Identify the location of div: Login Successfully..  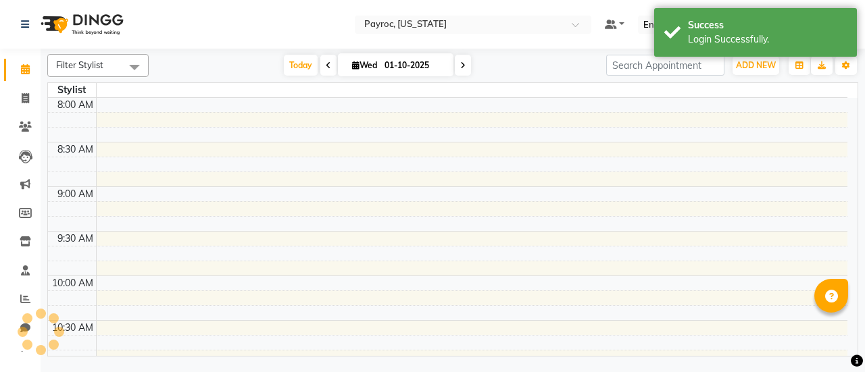
(767, 39).